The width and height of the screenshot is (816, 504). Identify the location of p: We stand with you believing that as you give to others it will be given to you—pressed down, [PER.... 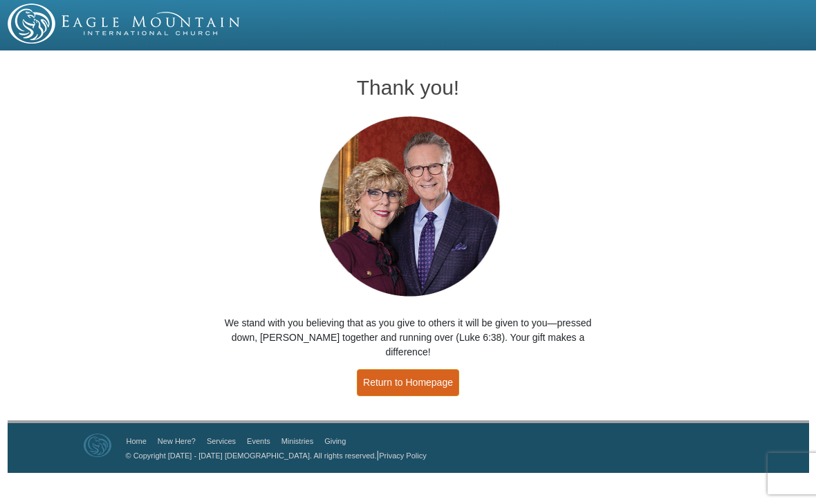
(408, 337).